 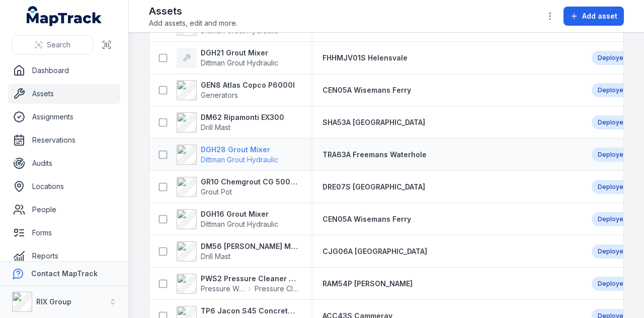 What do you see at coordinates (240, 214) in the screenshot?
I see `strong: DGH16 Grout Mixer` at bounding box center [240, 214].